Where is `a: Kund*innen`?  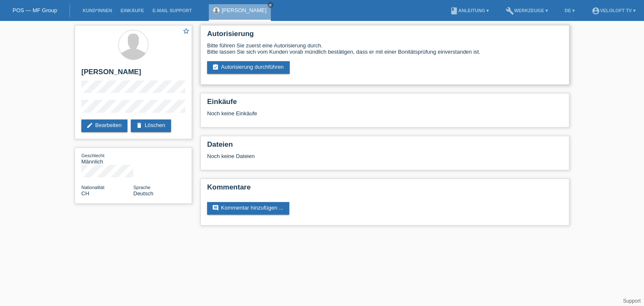 a: Kund*innen is located at coordinates (97, 10).